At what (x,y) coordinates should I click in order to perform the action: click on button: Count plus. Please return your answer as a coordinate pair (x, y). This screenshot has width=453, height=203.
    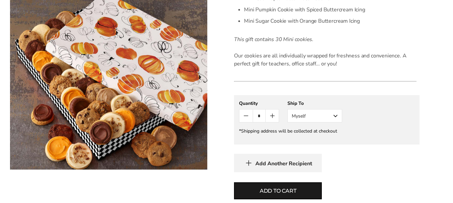
    Looking at the image, I should click on (272, 116).